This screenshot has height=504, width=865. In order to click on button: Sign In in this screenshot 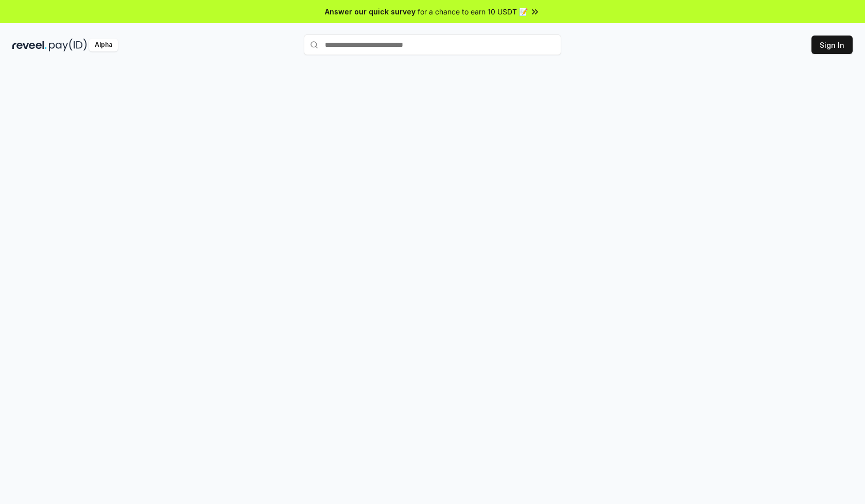, I will do `click(832, 45)`.